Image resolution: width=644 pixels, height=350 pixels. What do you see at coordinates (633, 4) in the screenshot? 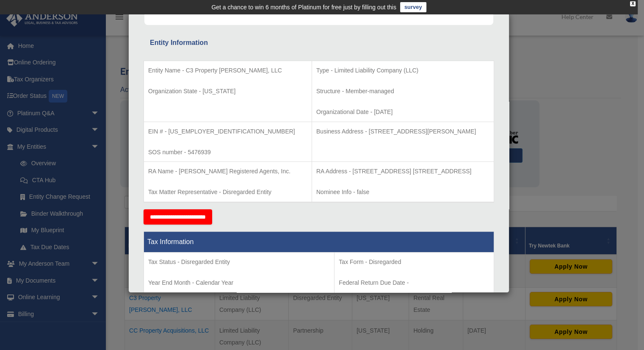
I see `div: close` at bounding box center [633, 4].